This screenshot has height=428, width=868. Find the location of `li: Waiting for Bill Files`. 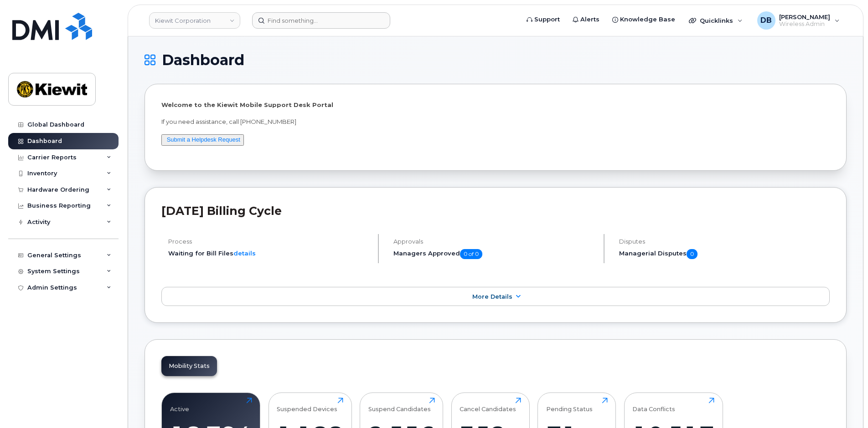

li: Waiting for Bill Files is located at coordinates (269, 253).